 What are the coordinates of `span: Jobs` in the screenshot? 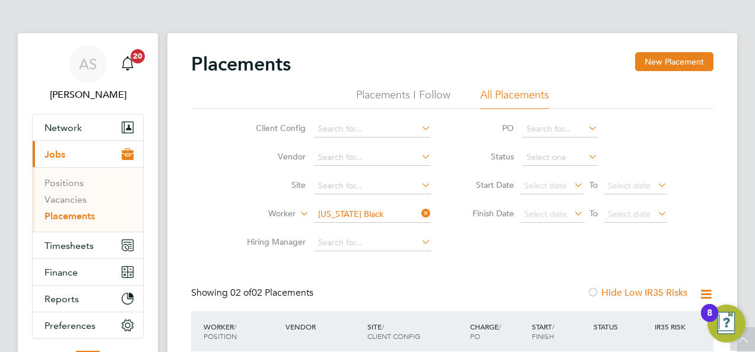 It's located at (55, 154).